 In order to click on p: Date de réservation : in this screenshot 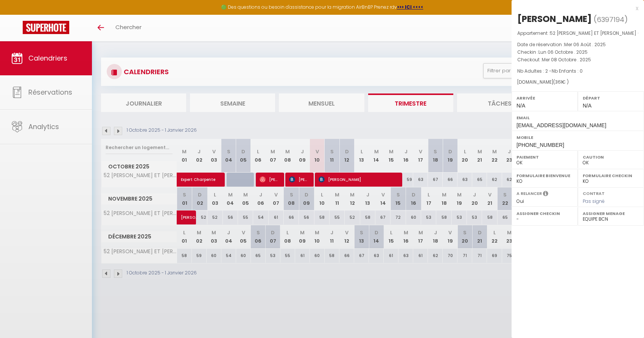, I will do `click(578, 45)`.